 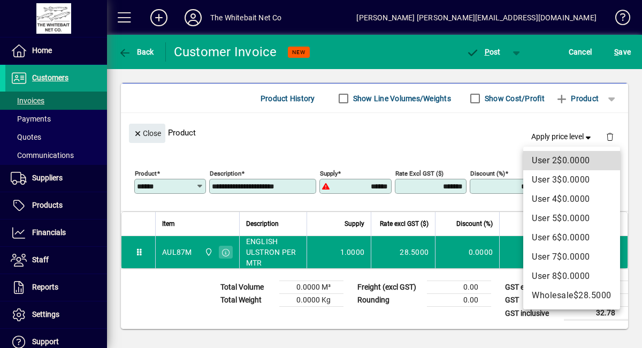 I want to click on td: GST exclusive, so click(x=532, y=287).